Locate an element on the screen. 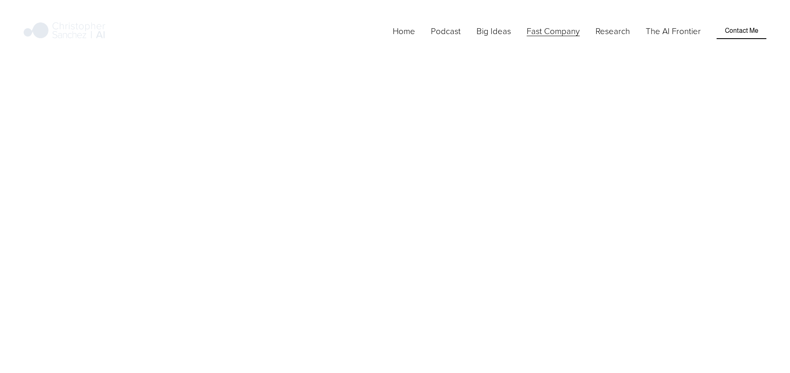 This screenshot has width=790, height=373. a: Home is located at coordinates (404, 31).